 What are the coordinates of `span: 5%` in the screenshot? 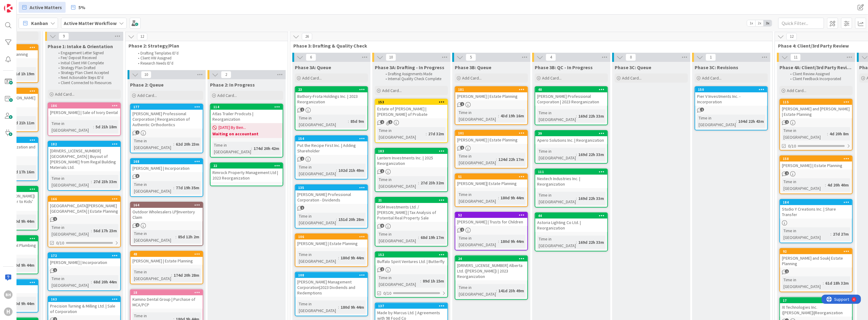 It's located at (82, 8).